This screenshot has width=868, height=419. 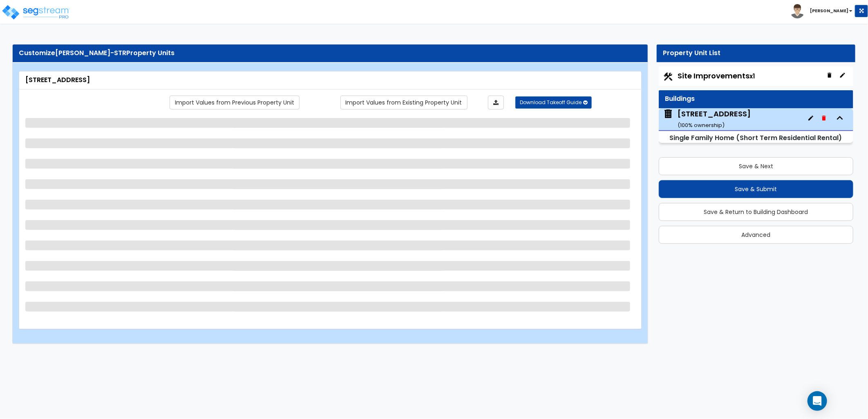 I want to click on div: Property Unit List, so click(x=756, y=53).